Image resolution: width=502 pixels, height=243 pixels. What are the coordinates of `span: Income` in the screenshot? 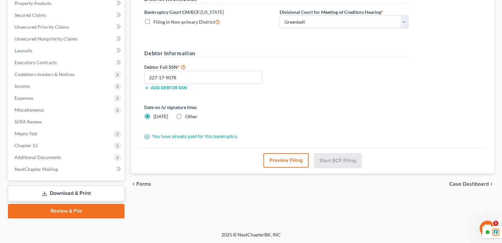 It's located at (22, 86).